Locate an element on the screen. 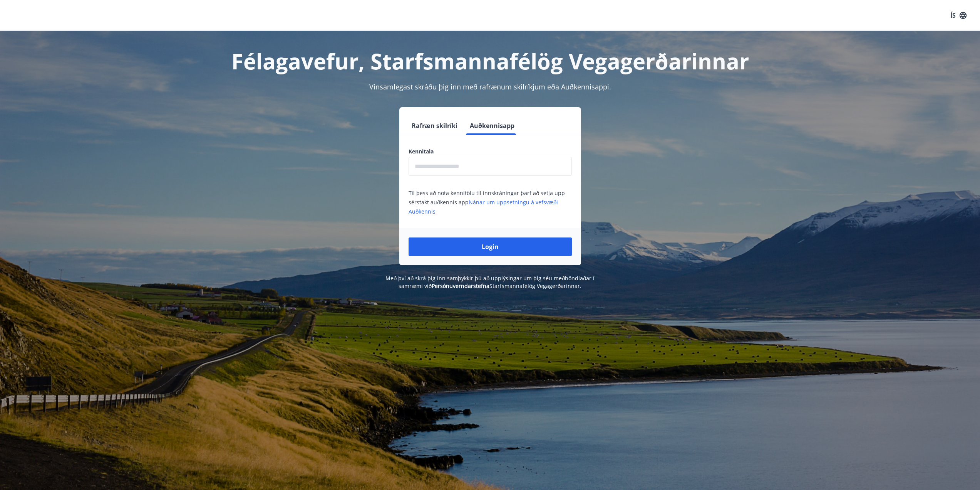 Image resolution: width=980 pixels, height=490 pixels. button: Auðkennisapp is located at coordinates (492, 125).